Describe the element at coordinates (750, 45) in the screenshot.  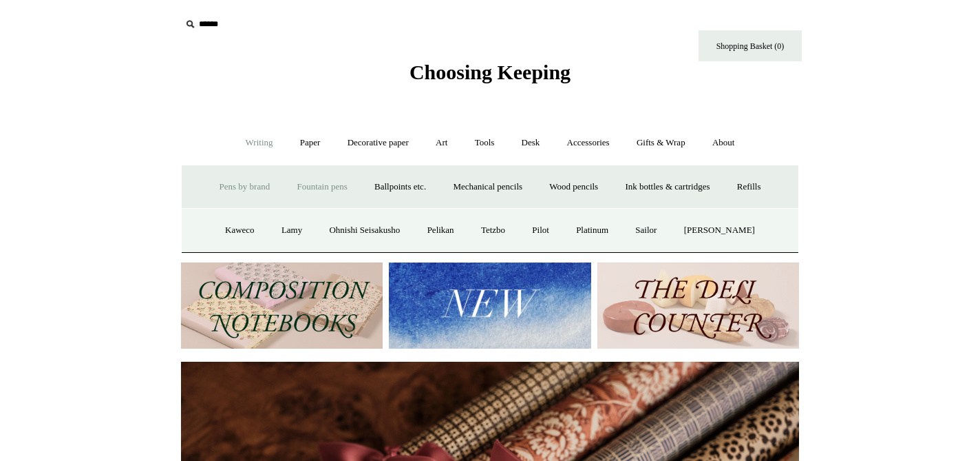
I see `a: Shopping Basket (0)` at that location.